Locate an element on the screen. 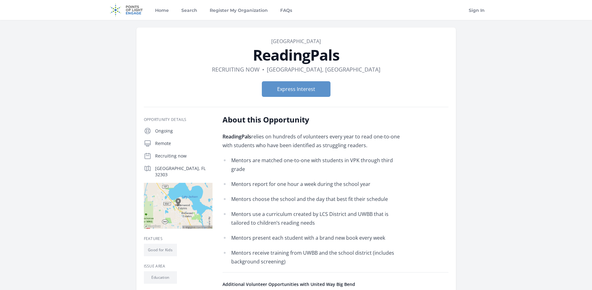  dd: Recruiting now is located at coordinates (236, 69).